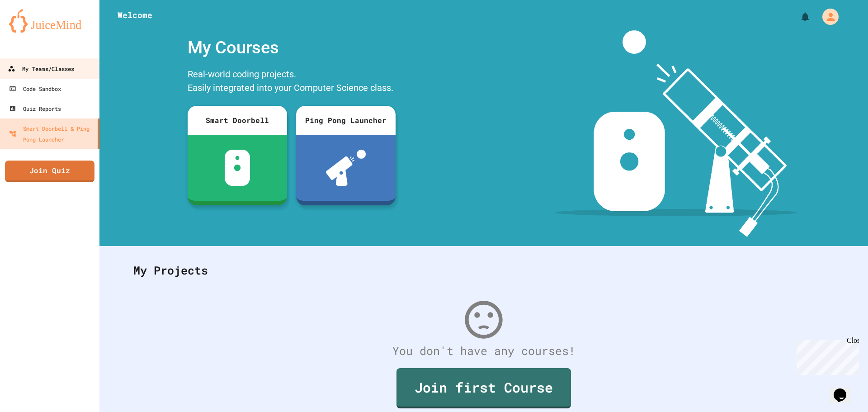 The width and height of the screenshot is (868, 412). Describe the element at coordinates (484, 388) in the screenshot. I see `a: Join first Course` at that location.